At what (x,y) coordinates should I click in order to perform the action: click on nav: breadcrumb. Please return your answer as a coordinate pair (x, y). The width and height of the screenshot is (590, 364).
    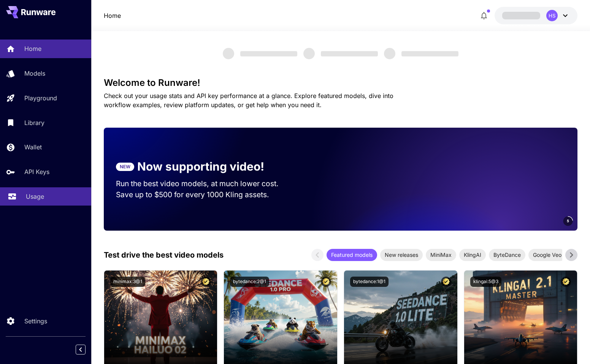
    Looking at the image, I should click on (112, 16).